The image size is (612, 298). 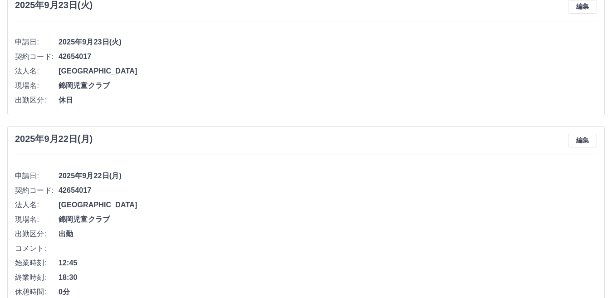 What do you see at coordinates (54, 139) in the screenshot?
I see `h3: 2025年9月22日(月)` at bounding box center [54, 139].